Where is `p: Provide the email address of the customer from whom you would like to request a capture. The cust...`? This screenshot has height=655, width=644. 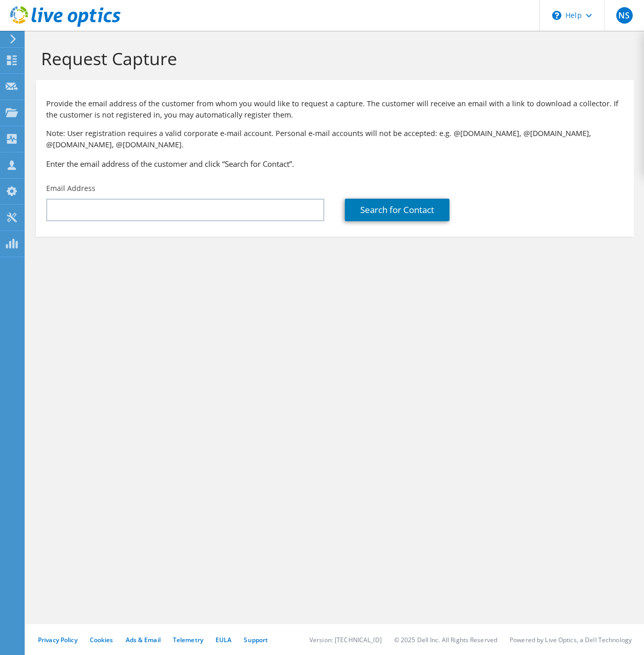
p: Provide the email address of the customer from whom you would like to request a capture. The cust... is located at coordinates (335, 110).